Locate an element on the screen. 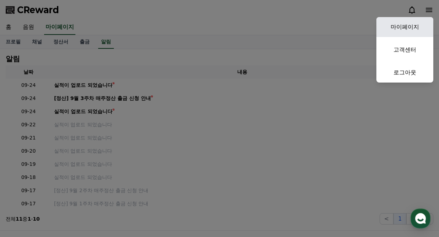  a: 마이페이지 is located at coordinates (405, 27).